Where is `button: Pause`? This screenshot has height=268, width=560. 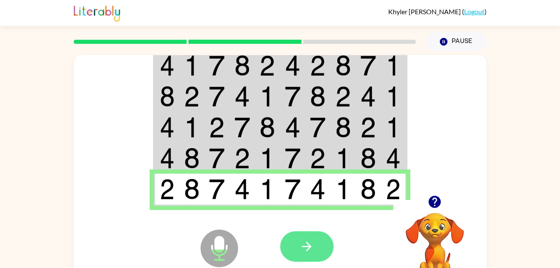
button: Pause is located at coordinates (457, 42).